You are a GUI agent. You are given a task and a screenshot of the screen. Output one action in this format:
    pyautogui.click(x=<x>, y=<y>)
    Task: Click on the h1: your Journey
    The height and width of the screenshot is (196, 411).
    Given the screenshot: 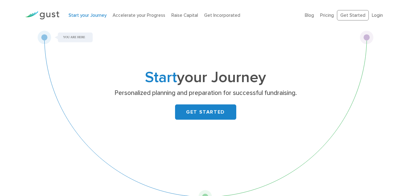 What is the action you would take?
    pyautogui.click(x=205, y=78)
    